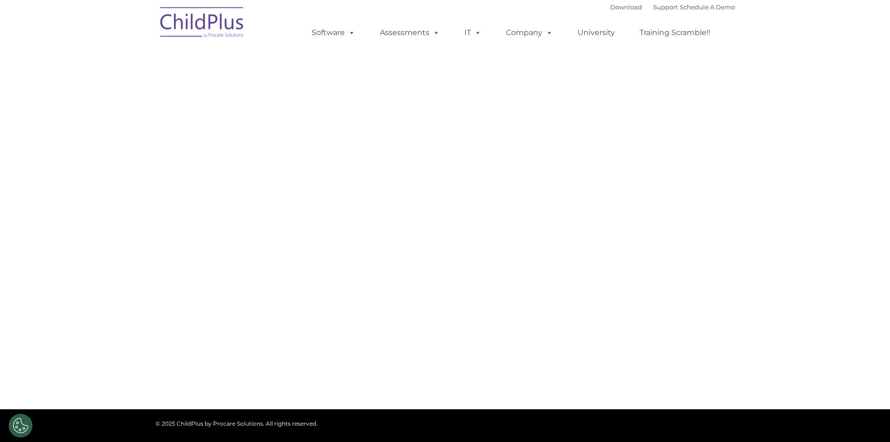  What do you see at coordinates (410, 33) in the screenshot?
I see `a: Assessments` at bounding box center [410, 33].